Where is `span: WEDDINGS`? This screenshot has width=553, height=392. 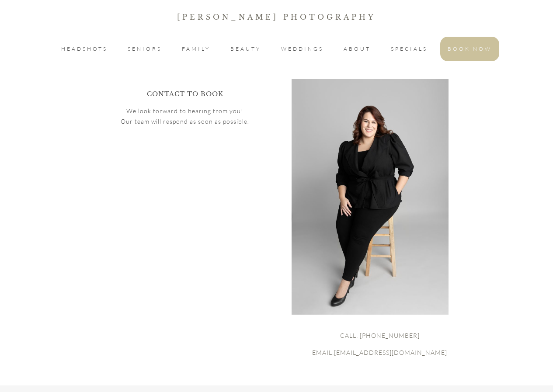 span: WEDDINGS is located at coordinates (303, 49).